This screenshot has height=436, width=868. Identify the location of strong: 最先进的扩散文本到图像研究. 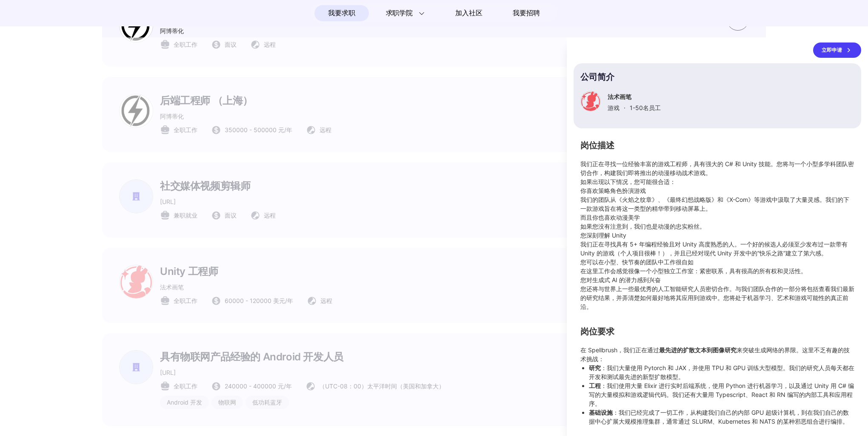
(698, 350).